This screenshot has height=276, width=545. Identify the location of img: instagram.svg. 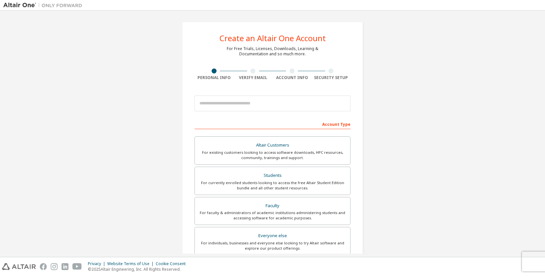
(54, 266).